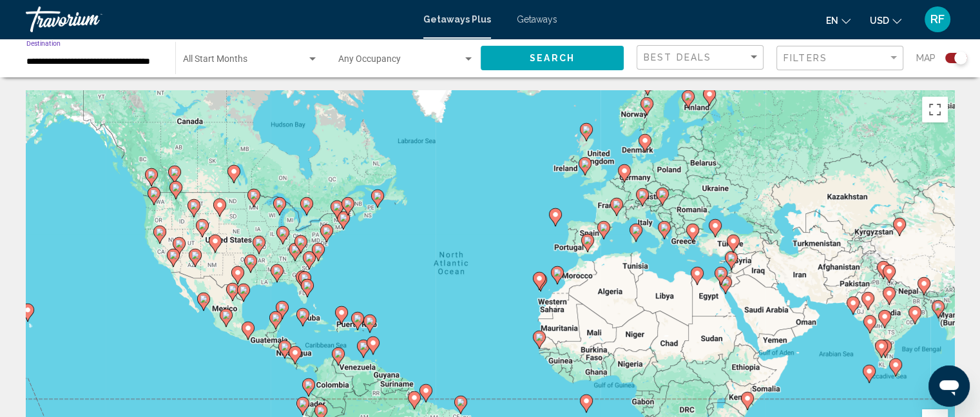 This screenshot has height=417, width=980. What do you see at coordinates (677, 57) in the screenshot?
I see `span: Best Deals` at bounding box center [677, 57].